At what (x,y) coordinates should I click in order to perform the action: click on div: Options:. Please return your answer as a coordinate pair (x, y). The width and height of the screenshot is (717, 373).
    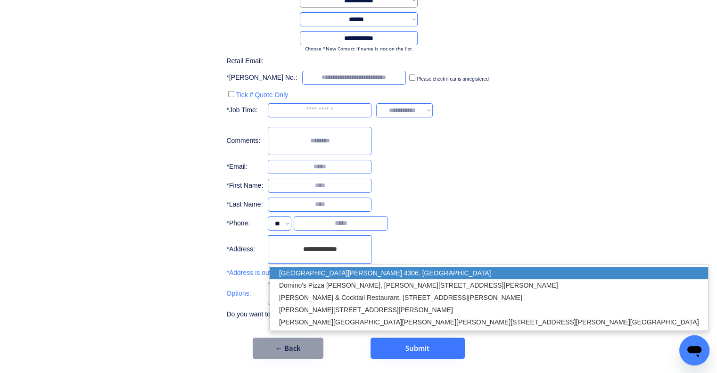
    Looking at the image, I should click on (245, 294).